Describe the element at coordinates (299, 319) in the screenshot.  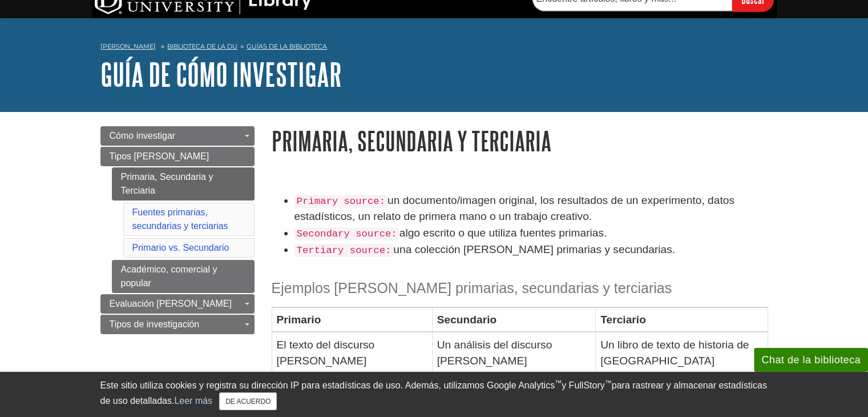
I see `font: Primario` at that location.